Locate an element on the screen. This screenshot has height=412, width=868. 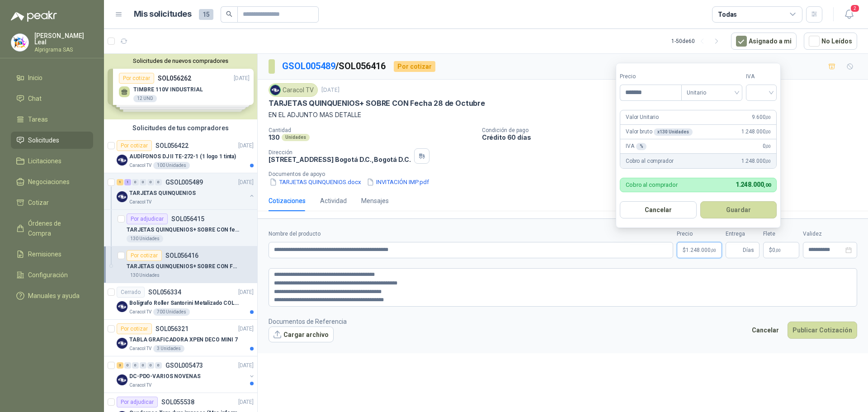
p: AUDÍFONOS DJ II TE-272-1 (1 logo 1 tinta) is located at coordinates (183, 157).